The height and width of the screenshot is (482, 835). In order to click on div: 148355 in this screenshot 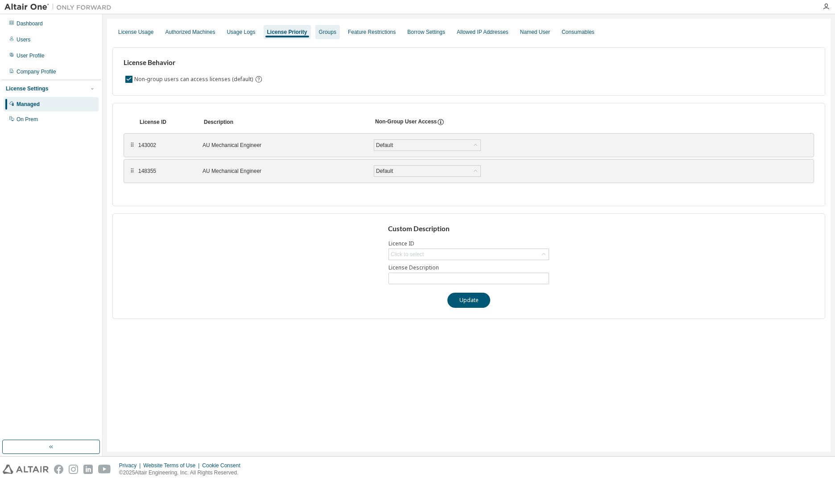, I will do `click(165, 171)`.